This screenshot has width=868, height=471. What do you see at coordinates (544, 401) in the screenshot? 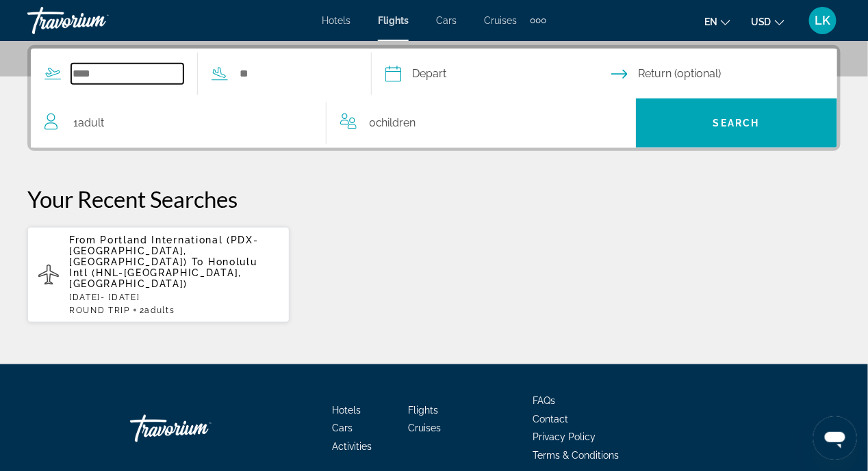
I see `span: FAQs` at bounding box center [544, 401].